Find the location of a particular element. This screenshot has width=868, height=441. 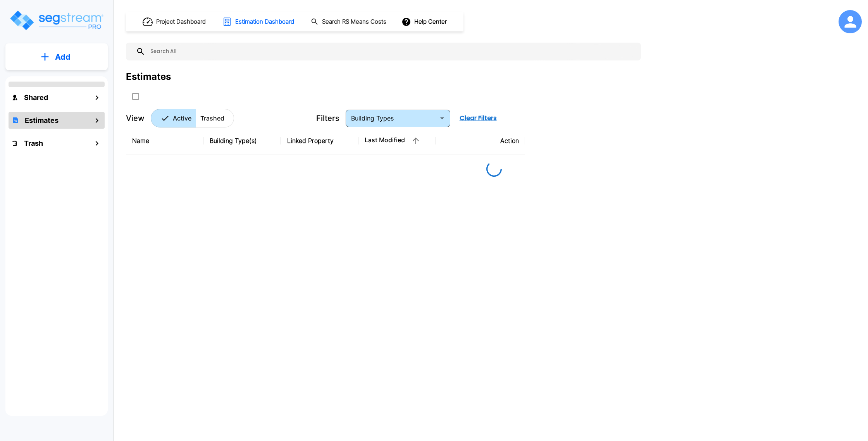

p: Filters is located at coordinates (328, 118).